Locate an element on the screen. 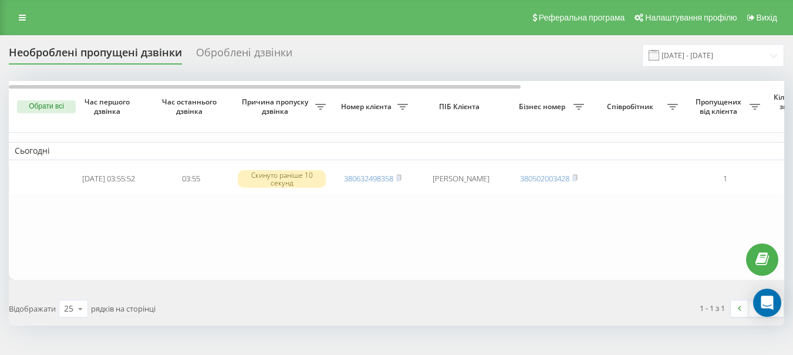 This screenshot has height=355, width=793. div: 25 is located at coordinates (69, 309).